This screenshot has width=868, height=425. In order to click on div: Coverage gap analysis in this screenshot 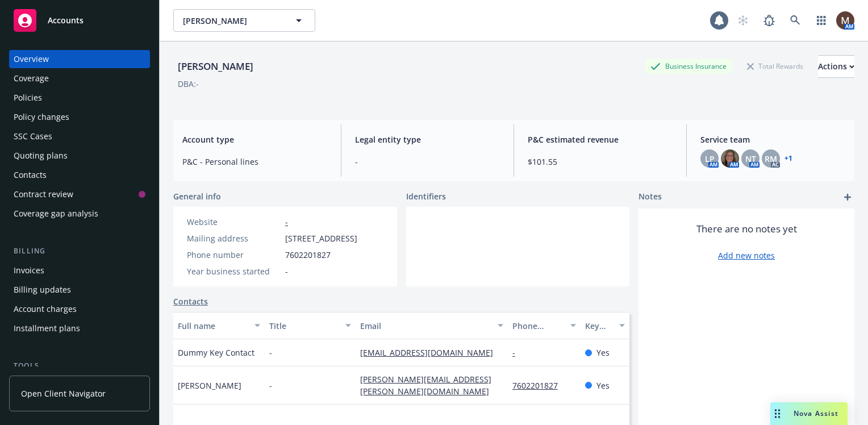, I will do `click(55, 214)`.